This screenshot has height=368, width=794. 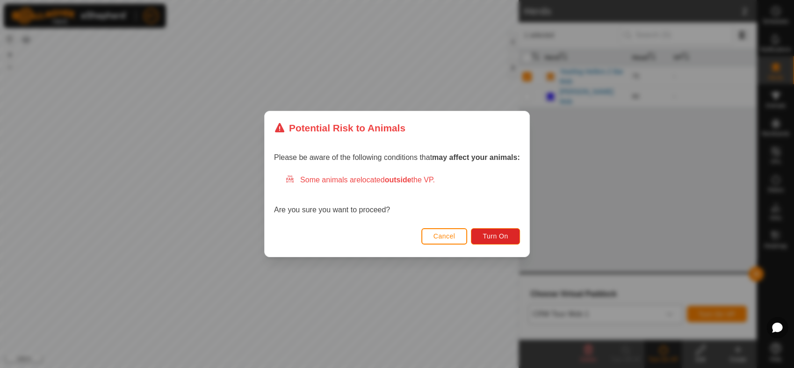 What do you see at coordinates (496, 236) in the screenshot?
I see `button: Turn On` at bounding box center [496, 236].